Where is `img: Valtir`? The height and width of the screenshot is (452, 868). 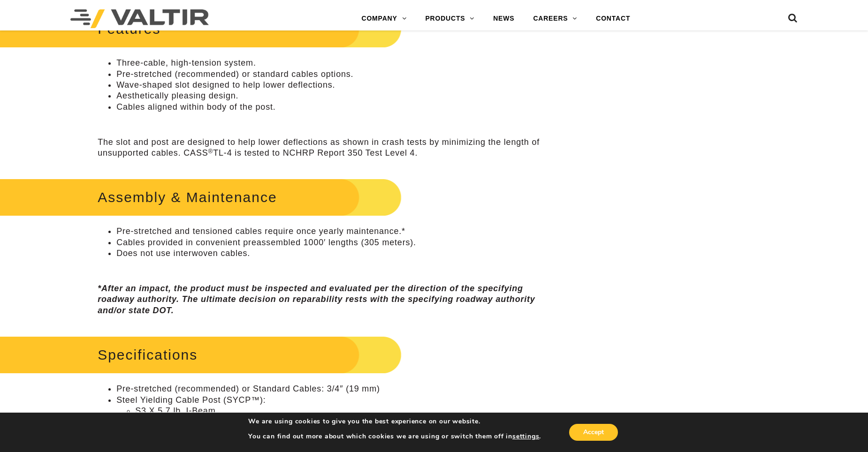
img: Valtir is located at coordinates (139, 19).